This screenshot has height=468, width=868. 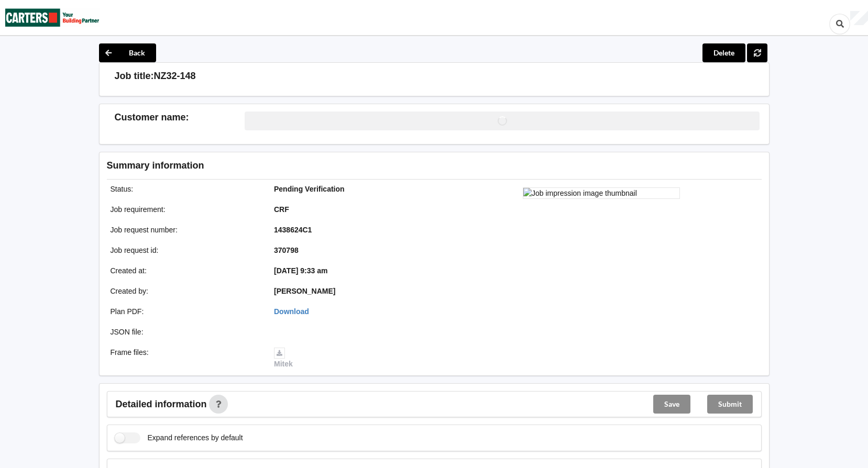 What do you see at coordinates (52, 17) in the screenshot?
I see `img: Carters` at bounding box center [52, 17].